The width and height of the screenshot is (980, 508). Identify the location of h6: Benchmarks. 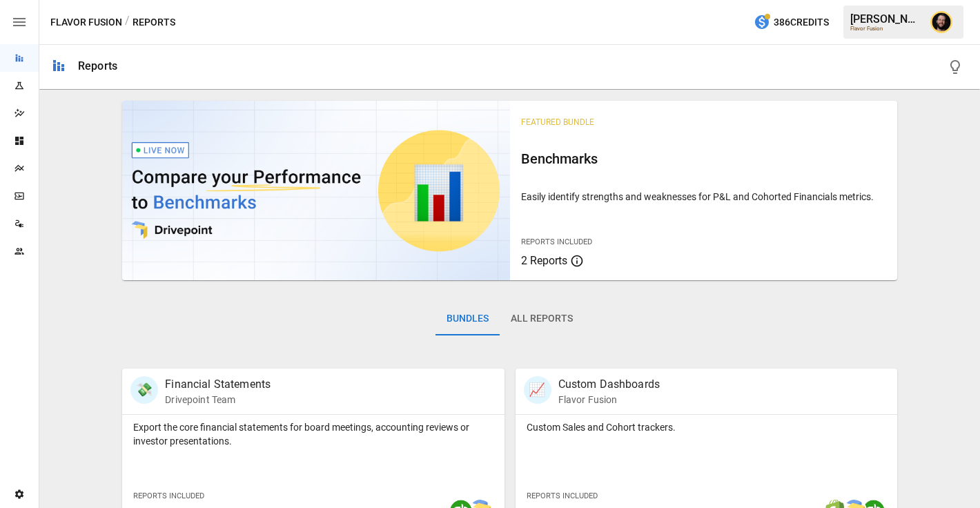
(704, 158).